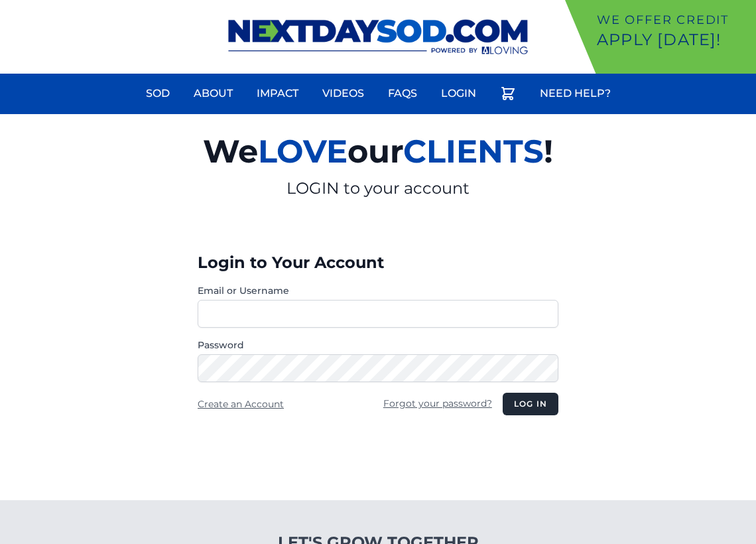 Image resolution: width=756 pixels, height=544 pixels. I want to click on a: Impact, so click(277, 93).